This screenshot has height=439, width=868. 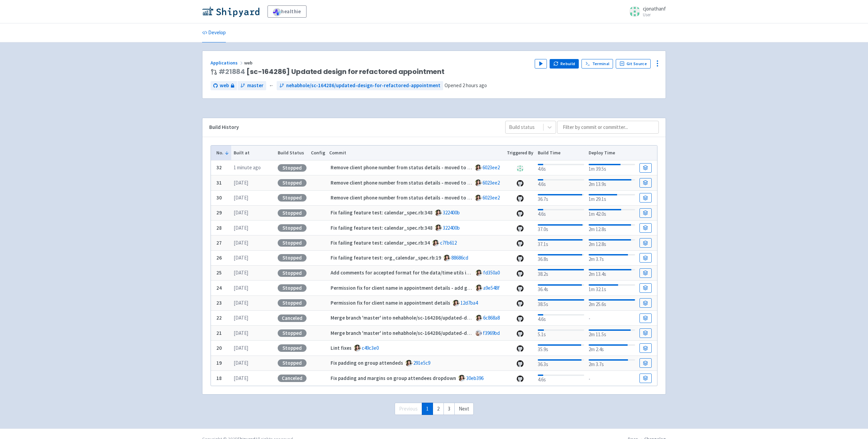 I want to click on div: Build History, so click(x=351, y=127).